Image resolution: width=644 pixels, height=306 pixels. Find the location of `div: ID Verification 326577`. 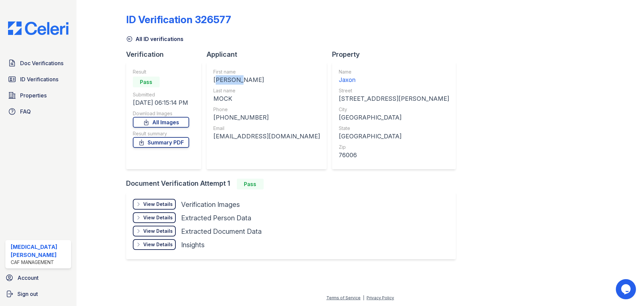

div: ID Verification 326577 is located at coordinates (178, 20).